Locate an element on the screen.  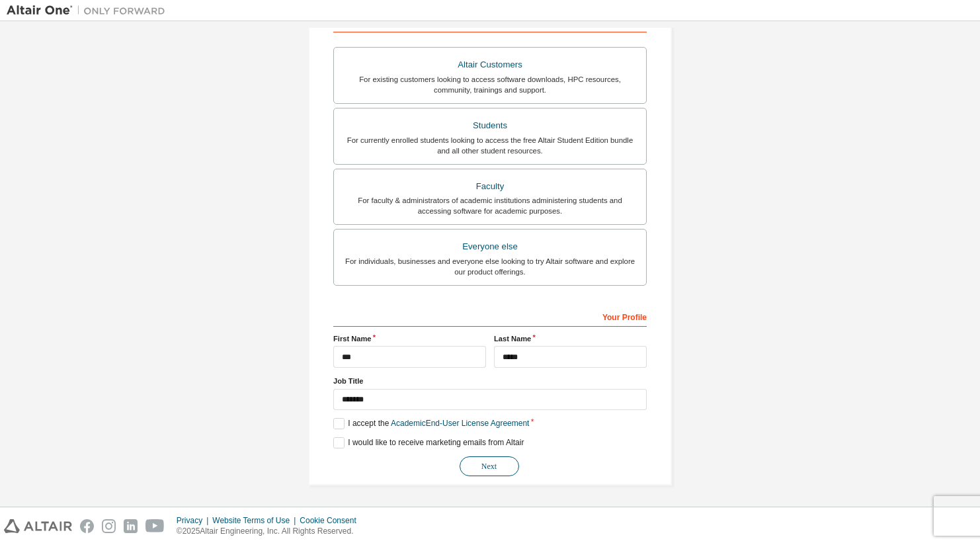
div: Website Terms of Use is located at coordinates (255, 520).